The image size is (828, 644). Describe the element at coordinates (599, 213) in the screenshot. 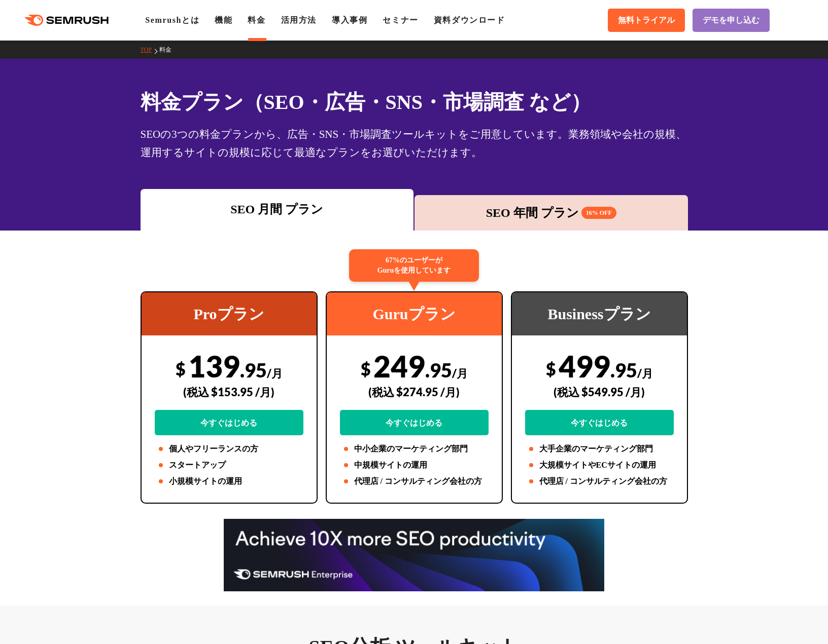

I see `span: 16% OFF` at that location.